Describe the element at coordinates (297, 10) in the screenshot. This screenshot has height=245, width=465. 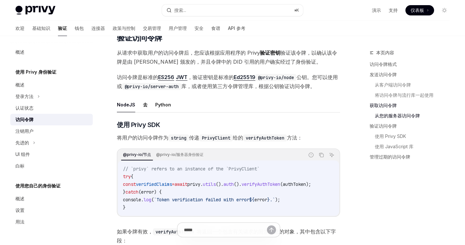
I see `font: K` at that location.